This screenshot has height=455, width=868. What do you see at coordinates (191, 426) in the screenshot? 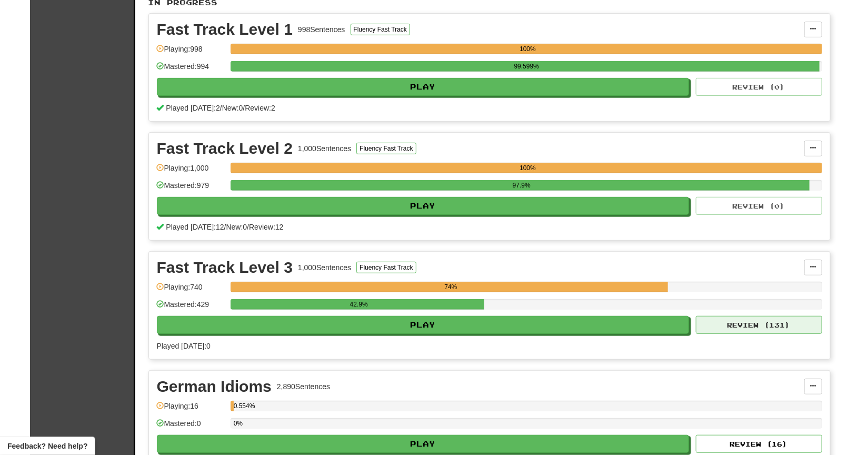
I see `div: Mastered: 0` at bounding box center [191, 426].